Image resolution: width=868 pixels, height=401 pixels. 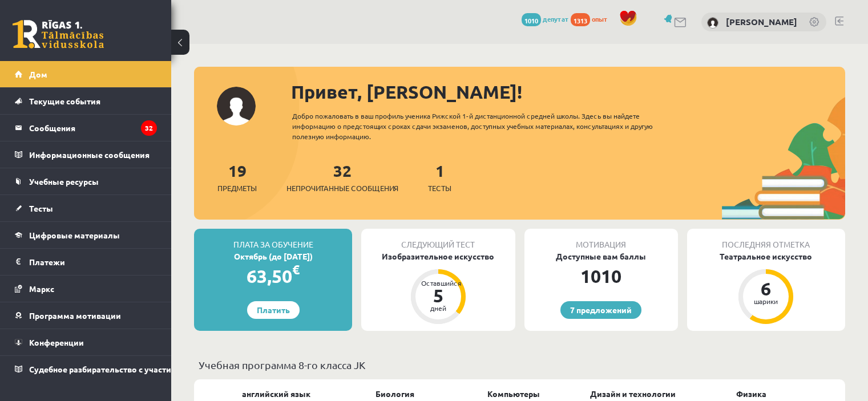 I want to click on a: Платежи, so click(x=86, y=262).